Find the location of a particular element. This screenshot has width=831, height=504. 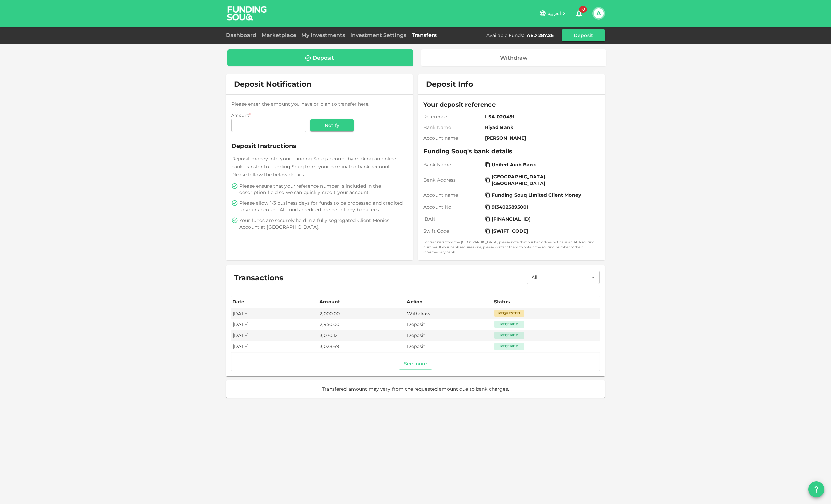

button: 10 is located at coordinates (579, 13).